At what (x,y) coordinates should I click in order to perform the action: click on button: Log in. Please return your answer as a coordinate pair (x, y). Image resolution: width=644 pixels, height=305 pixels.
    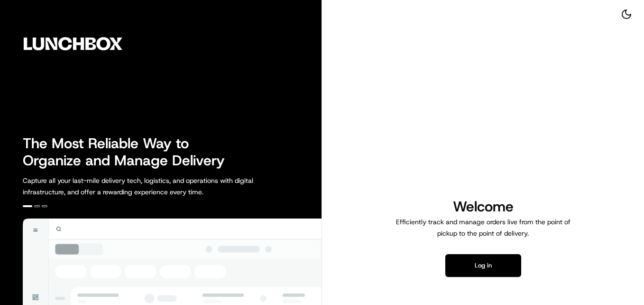
    Looking at the image, I should click on (483, 266).